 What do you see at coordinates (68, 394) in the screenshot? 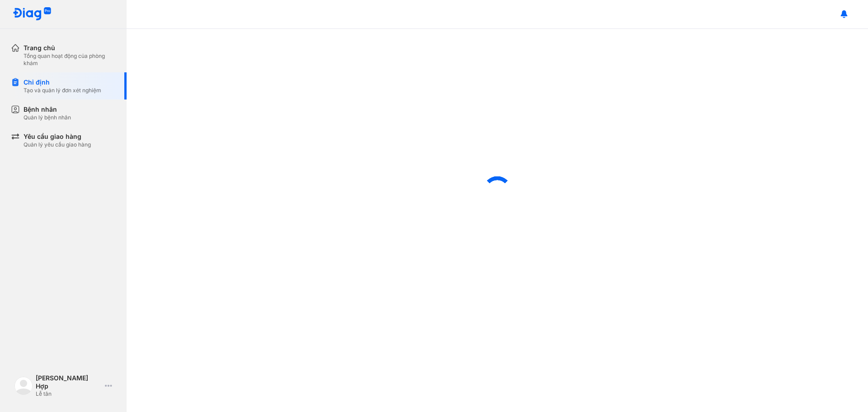
I see `div: Lễ tân` at bounding box center [68, 394].